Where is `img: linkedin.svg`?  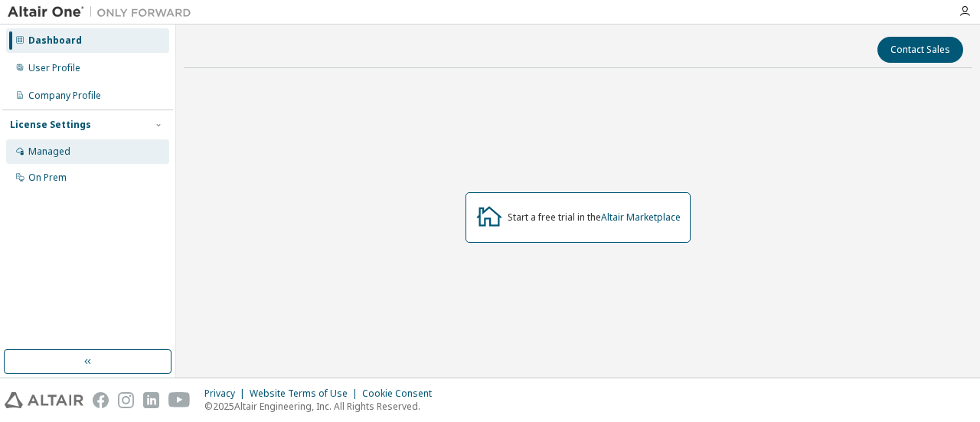 img: linkedin.svg is located at coordinates (150, 400).